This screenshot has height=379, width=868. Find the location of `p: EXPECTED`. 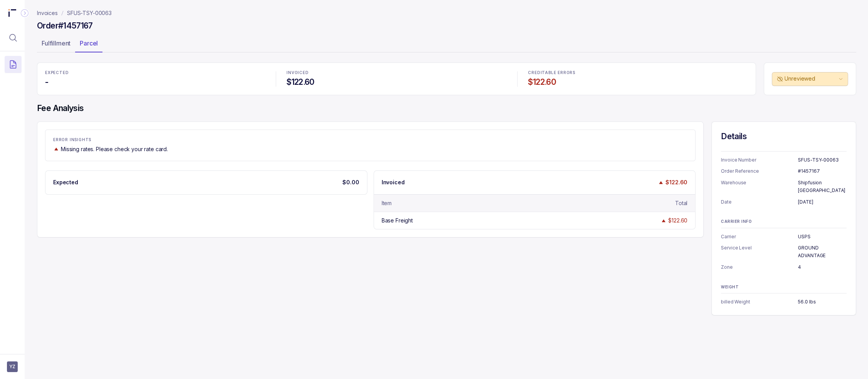

p: EXPECTED is located at coordinates (155, 72).